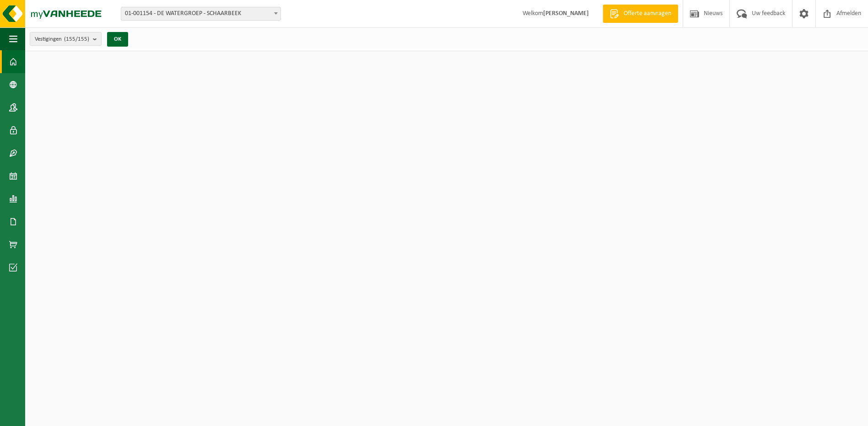 The width and height of the screenshot is (868, 426). I want to click on button: Vestigingen(155/155), so click(65, 39).